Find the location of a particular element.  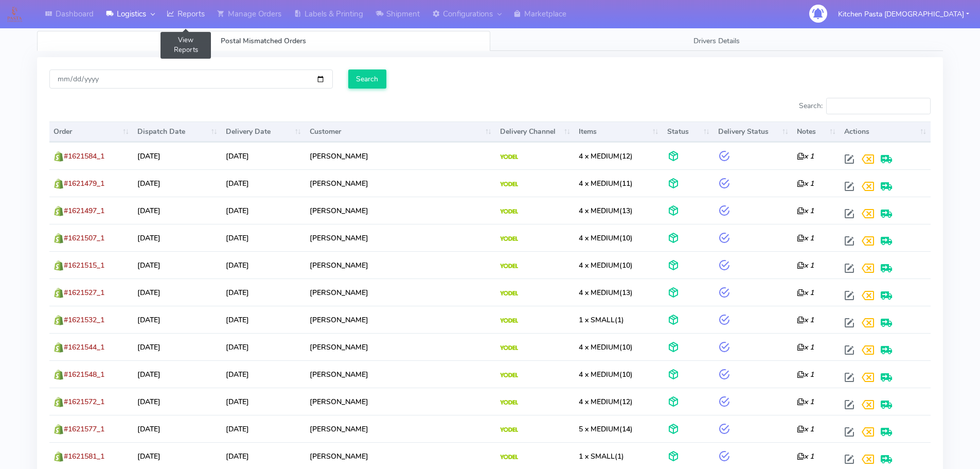

input: Search: is located at coordinates (878, 106).